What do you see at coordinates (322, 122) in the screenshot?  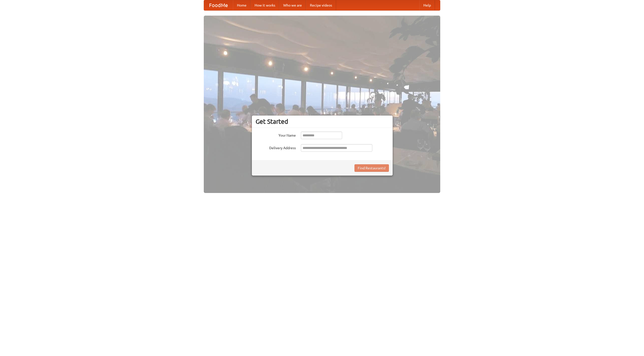 I see `h3: Get Started` at bounding box center [322, 122].